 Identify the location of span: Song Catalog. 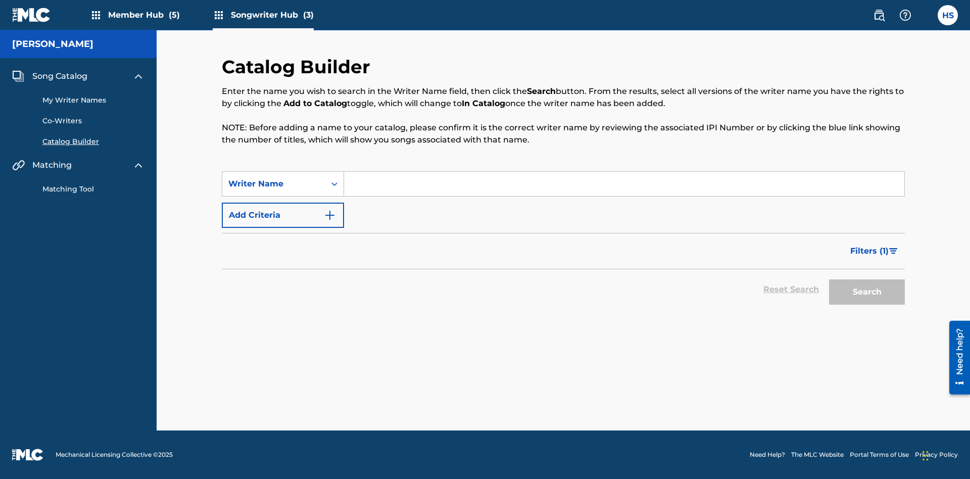
(60, 76).